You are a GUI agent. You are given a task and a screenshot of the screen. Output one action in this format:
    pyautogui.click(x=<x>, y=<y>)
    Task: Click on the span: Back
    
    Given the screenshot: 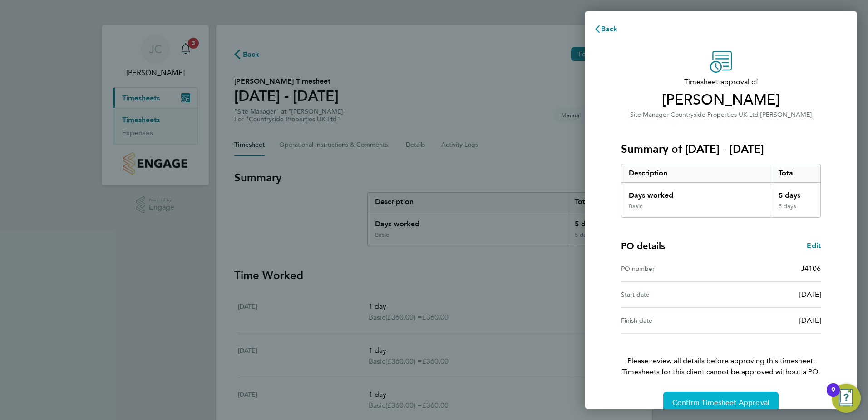 What is the action you would take?
    pyautogui.click(x=610, y=28)
    